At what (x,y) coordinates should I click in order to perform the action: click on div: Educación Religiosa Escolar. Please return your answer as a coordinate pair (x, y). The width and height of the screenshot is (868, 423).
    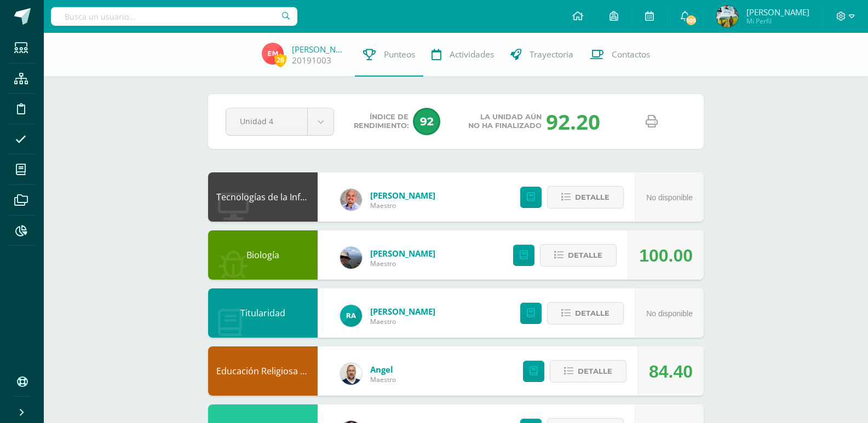
    Looking at the image, I should click on (263, 371).